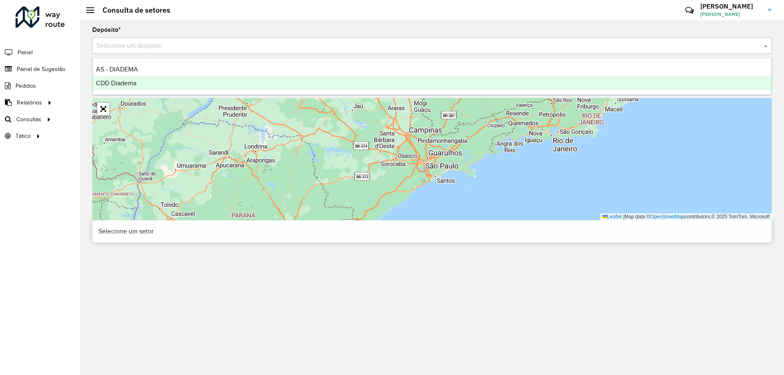  Describe the element at coordinates (29, 102) in the screenshot. I see `span: Relatórios` at that location.